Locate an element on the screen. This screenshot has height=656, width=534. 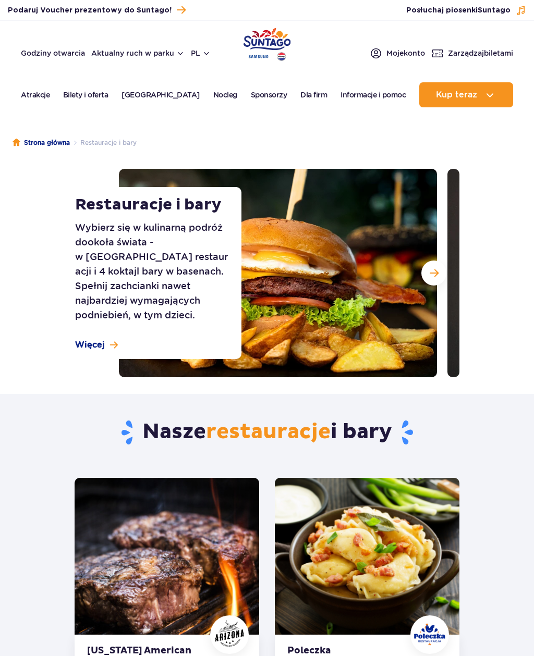
span: restauracje is located at coordinates (268, 432).